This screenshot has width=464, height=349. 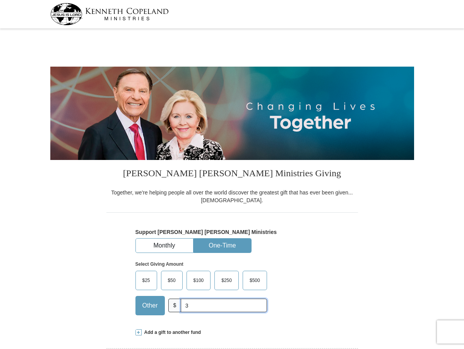 What do you see at coordinates (160, 264) in the screenshot?
I see `strong: Select Giving Amount` at bounding box center [160, 264].